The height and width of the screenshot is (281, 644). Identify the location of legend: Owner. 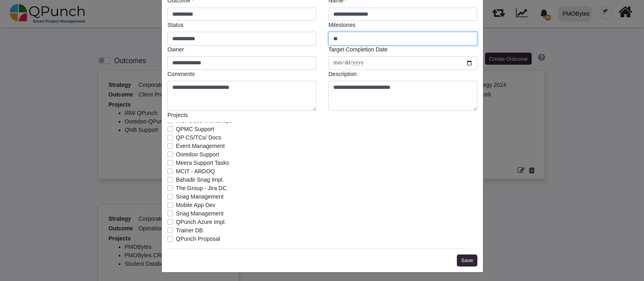
(242, 50).